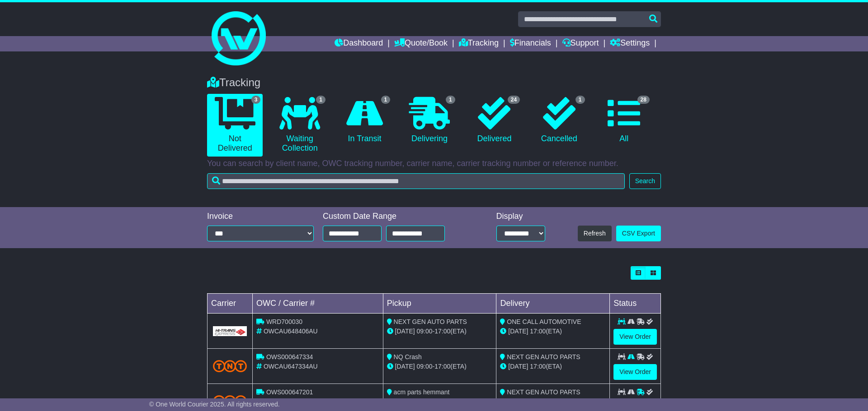 This screenshot has height=411, width=868. Describe the element at coordinates (635, 304) in the screenshot. I see `td: Status` at that location.